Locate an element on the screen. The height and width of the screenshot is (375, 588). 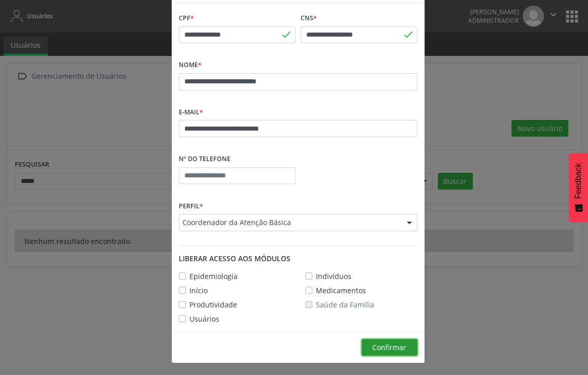
span: Feedback is located at coordinates (578, 181).